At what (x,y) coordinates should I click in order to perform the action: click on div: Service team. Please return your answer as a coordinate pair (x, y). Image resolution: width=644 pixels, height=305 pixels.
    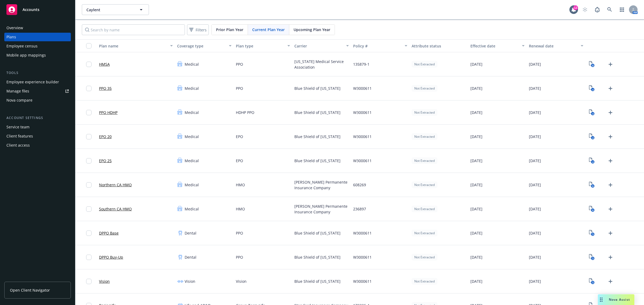
    Looking at the image, I should click on (18, 127).